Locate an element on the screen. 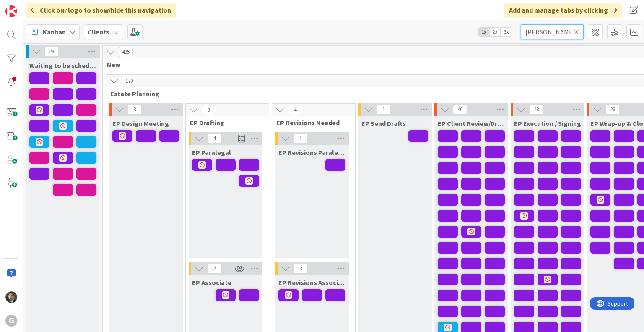 The width and height of the screenshot is (644, 332). img: CG is located at coordinates (12, 297).